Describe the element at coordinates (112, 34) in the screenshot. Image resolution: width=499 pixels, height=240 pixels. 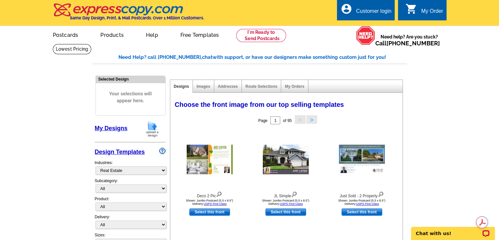
I see `a: Products` at that location.